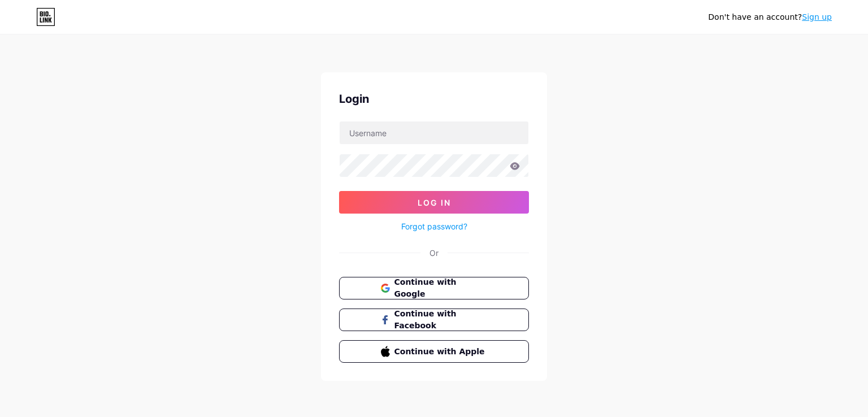 Image resolution: width=868 pixels, height=417 pixels. What do you see at coordinates (434, 99) in the screenshot?
I see `div: Login` at bounding box center [434, 99].